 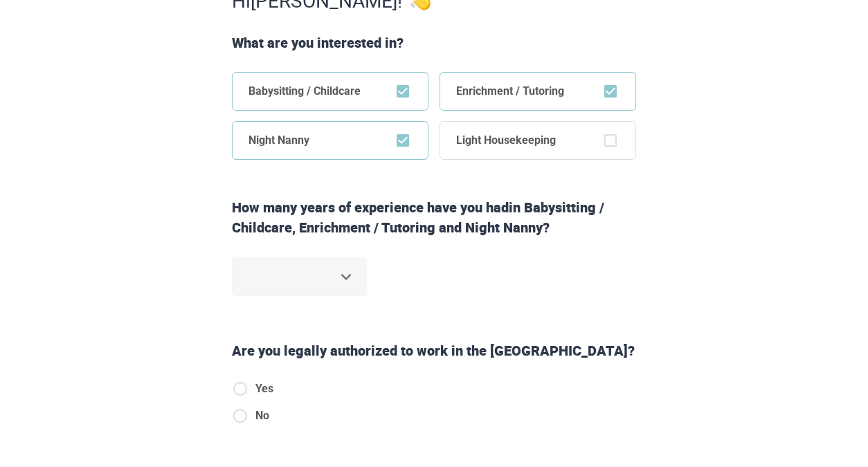 What do you see at coordinates (434, 43) in the screenshot?
I see `div: What are you interested in?` at bounding box center [434, 43].